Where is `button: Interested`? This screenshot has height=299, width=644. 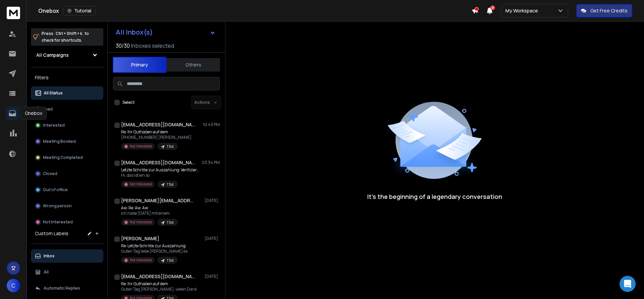
button: Interested is located at coordinates (67, 125).